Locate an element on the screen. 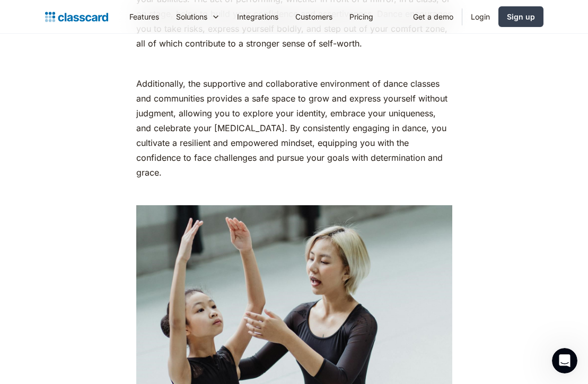 Image resolution: width=588 pixels, height=384 pixels. div: Sign up is located at coordinates (520, 16).